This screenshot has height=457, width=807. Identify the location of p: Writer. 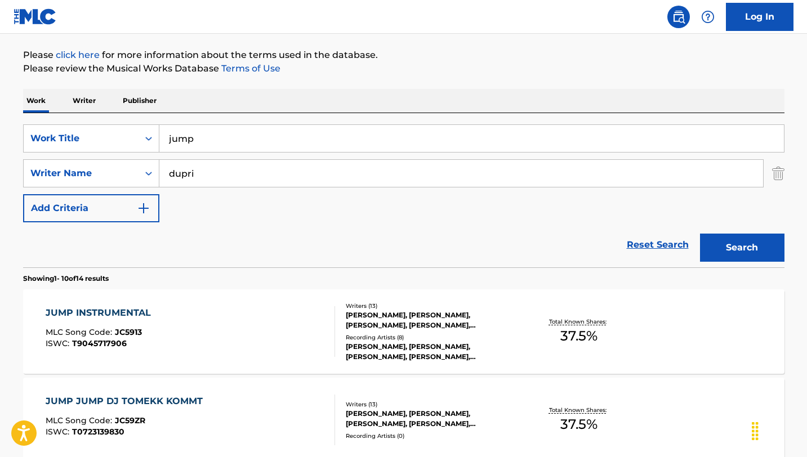
(84, 101).